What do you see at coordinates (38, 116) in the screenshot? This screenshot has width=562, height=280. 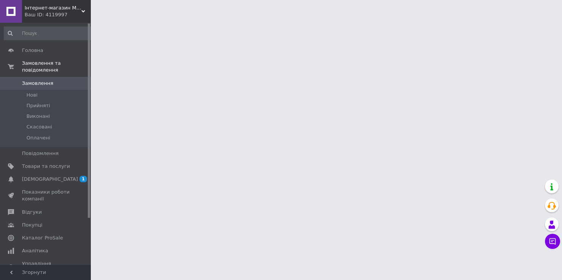 I see `span: Виконані` at bounding box center [38, 116].